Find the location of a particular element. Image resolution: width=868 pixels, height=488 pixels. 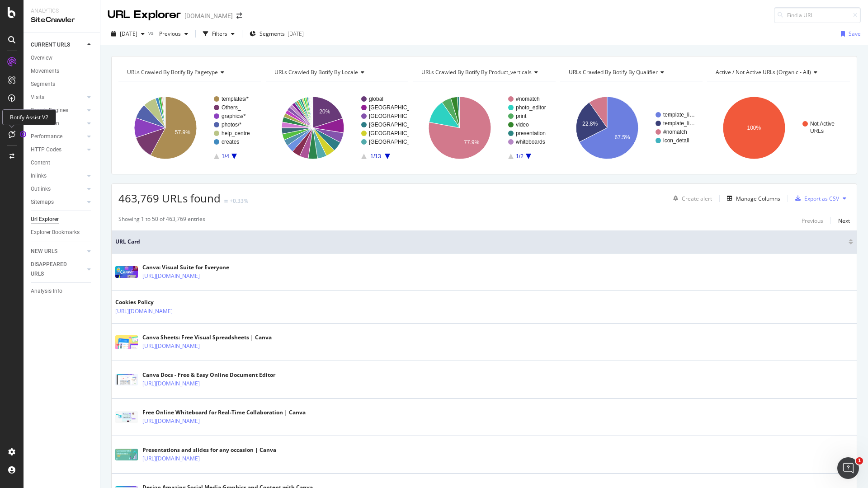

text: 1/13 is located at coordinates (376, 157).